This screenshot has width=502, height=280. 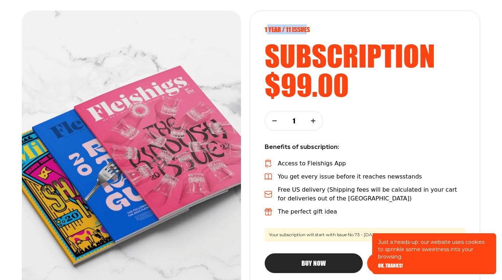 I want to click on h2: subscription, so click(x=365, y=55).